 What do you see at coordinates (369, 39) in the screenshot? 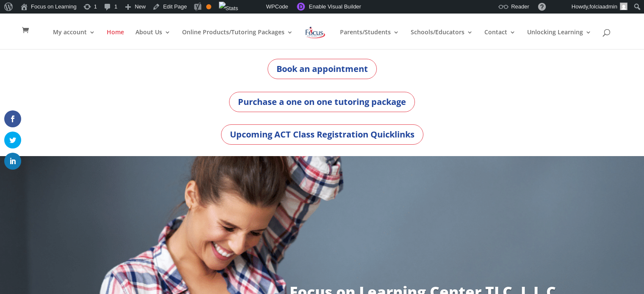
I see `a: Parents/Students` at bounding box center [369, 39].